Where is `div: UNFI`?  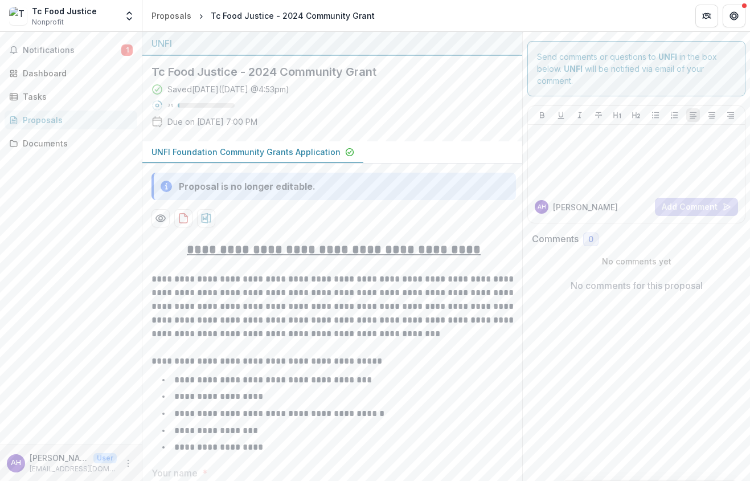 div: UNFI is located at coordinates (332, 43).